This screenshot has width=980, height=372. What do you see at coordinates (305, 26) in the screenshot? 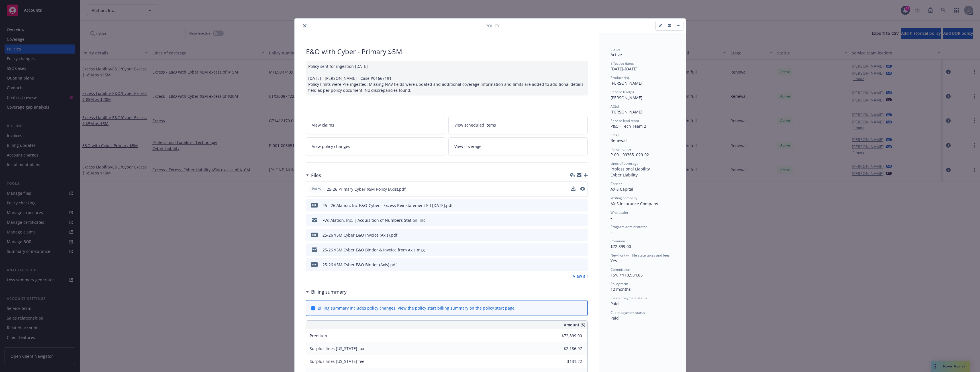
I see `button: close` at bounding box center [305, 26].